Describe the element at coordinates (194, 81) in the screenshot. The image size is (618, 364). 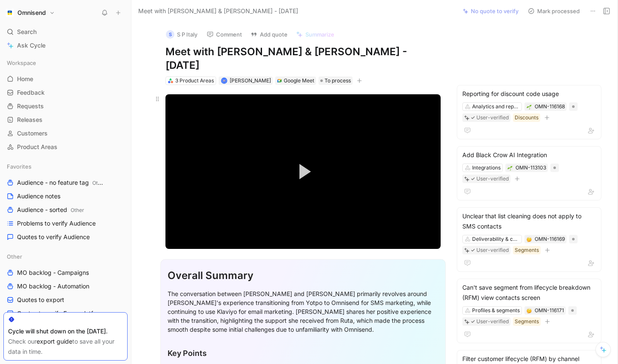
I see `div: 3 Product Areas` at that location.